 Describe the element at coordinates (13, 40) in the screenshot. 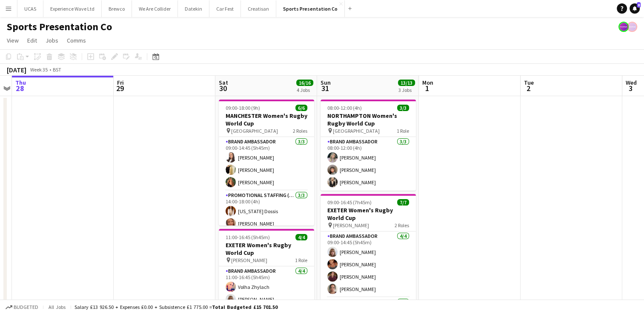

I see `span: View` at that location.